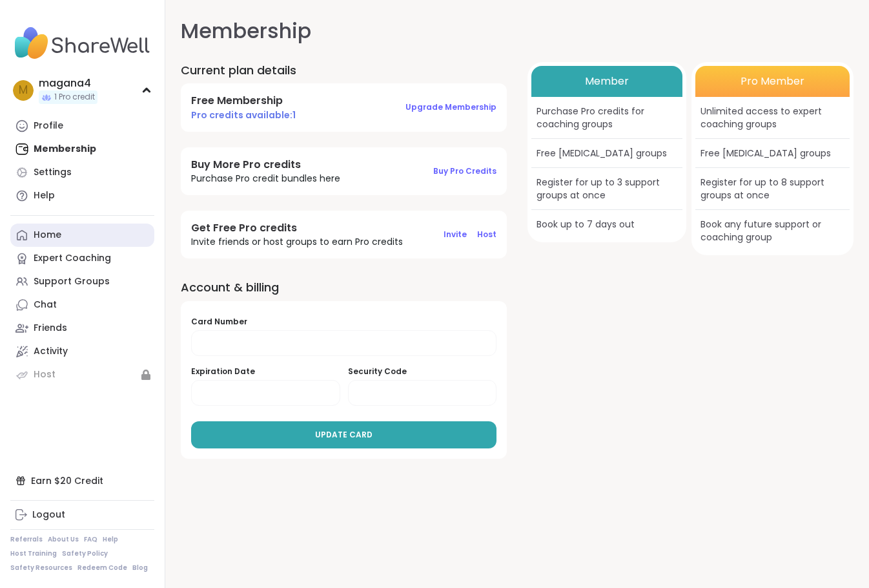 The width and height of the screenshot is (869, 588). Describe the element at coordinates (465, 171) in the screenshot. I see `button: Buy Pro Credits` at that location.